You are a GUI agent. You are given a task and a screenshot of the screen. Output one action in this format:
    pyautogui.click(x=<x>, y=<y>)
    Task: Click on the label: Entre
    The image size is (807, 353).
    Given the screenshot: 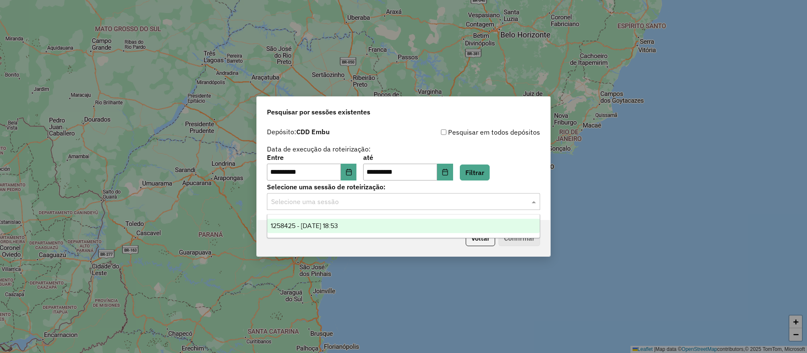 What is the action you would take?
    pyautogui.click(x=311, y=157)
    